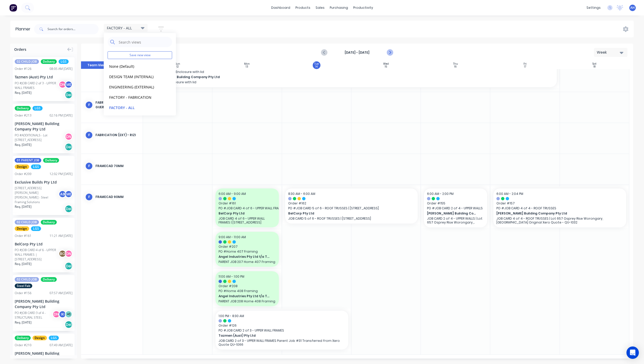 This screenshot has width=644, height=364. What do you see at coordinates (23, 174) in the screenshot?
I see `div: Order # 209` at bounding box center [23, 174].